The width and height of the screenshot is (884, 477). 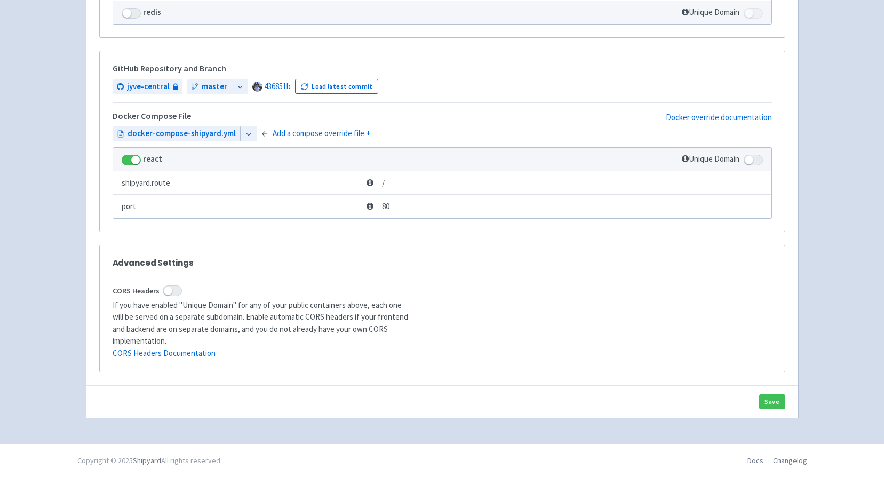 What do you see at coordinates (442, 263) in the screenshot?
I see `h3: Advanced Settings` at bounding box center [442, 263].